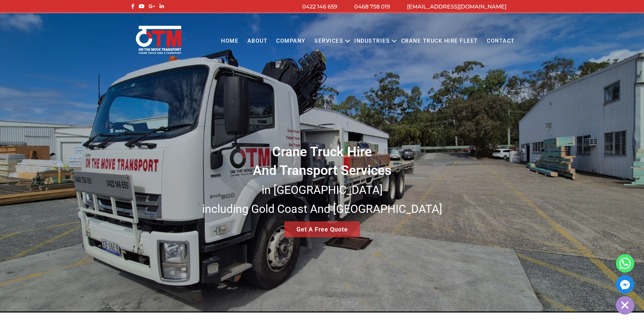  I want to click on a: Crane Truck Hire Fleet, so click(439, 41).